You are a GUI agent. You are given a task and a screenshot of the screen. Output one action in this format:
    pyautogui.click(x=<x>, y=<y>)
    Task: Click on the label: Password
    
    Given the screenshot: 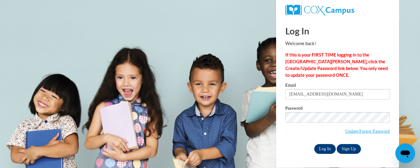 What is the action you would take?
    pyautogui.click(x=337, y=109)
    